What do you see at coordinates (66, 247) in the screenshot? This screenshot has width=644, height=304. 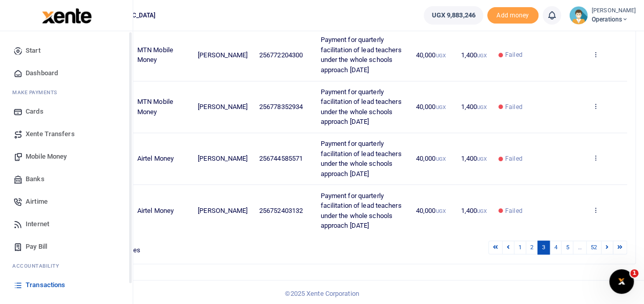 I see `a: Pay Bill` at bounding box center [66, 247].